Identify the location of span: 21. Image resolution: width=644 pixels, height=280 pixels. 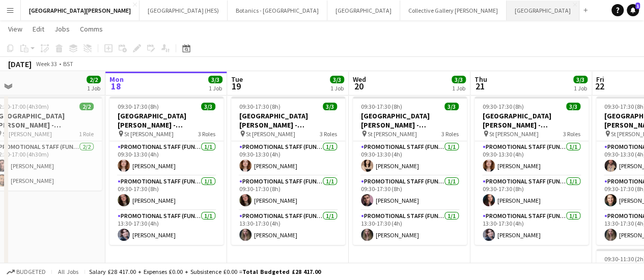
(480, 86).